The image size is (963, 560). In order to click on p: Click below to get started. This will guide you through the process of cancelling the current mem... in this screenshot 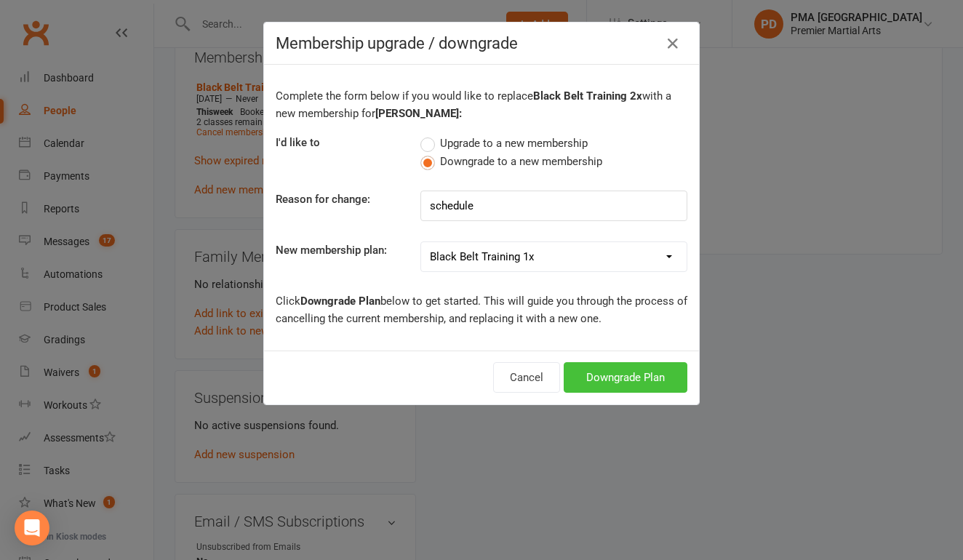, I will do `click(482, 310)`.